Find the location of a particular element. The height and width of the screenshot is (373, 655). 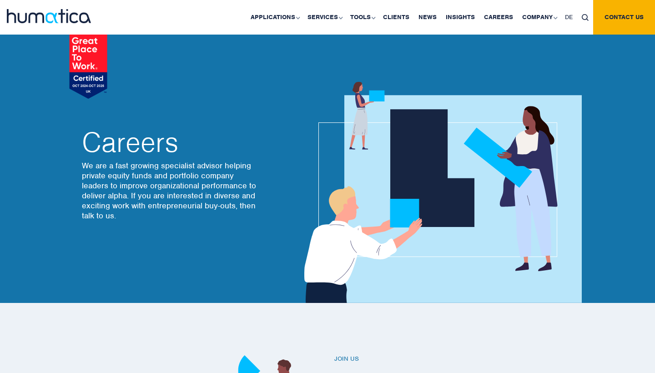

h6: Join us is located at coordinates (457, 359).